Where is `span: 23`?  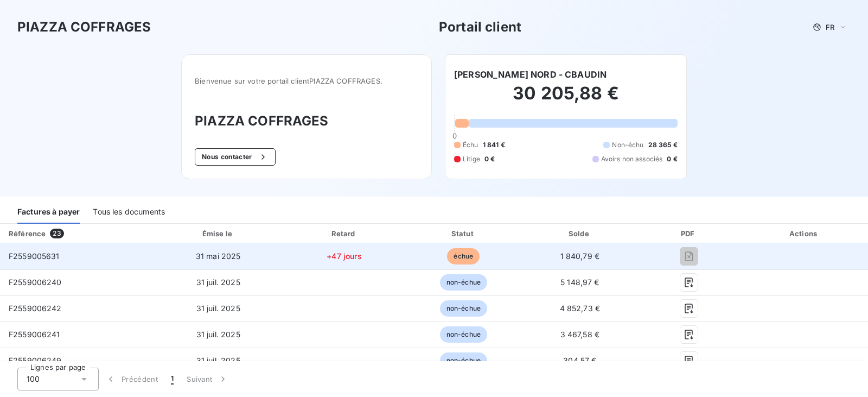 span: 23 is located at coordinates (57, 233).